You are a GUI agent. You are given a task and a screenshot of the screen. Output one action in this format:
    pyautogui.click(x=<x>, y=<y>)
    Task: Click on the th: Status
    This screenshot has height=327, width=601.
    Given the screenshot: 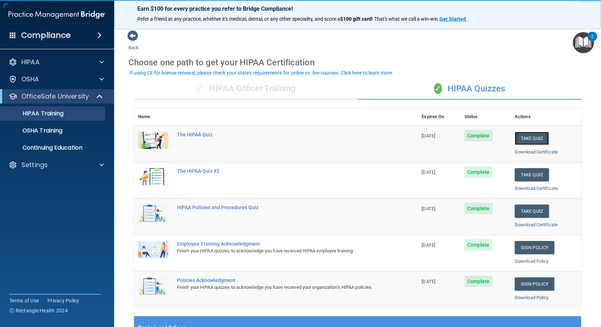 What is the action you would take?
    pyautogui.click(x=485, y=117)
    